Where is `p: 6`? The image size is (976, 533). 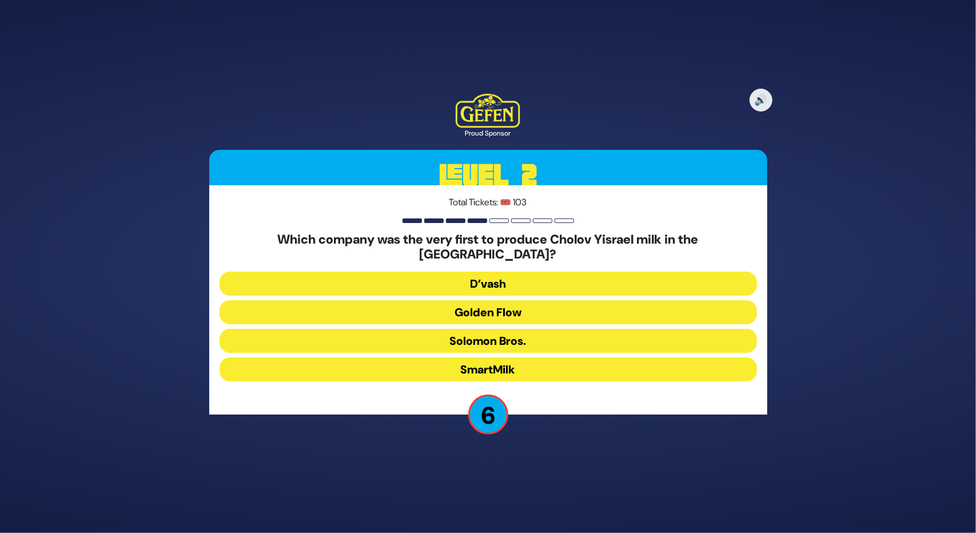
p: 6 is located at coordinates (489, 415).